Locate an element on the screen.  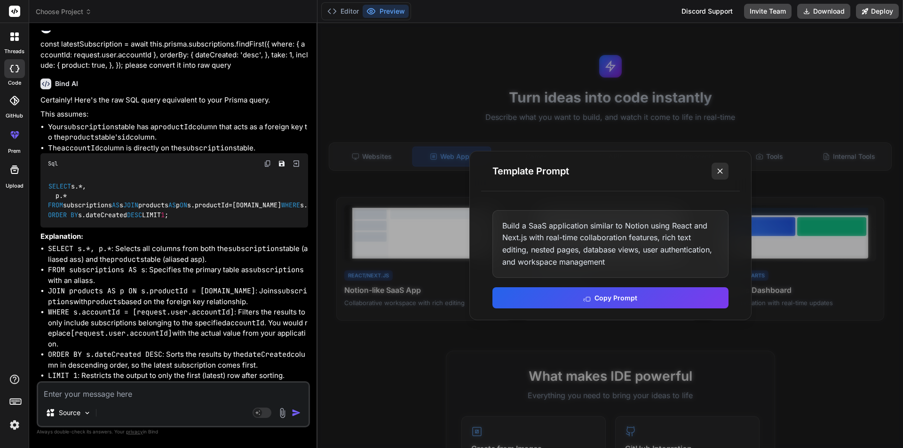
label: code is located at coordinates (15, 83).